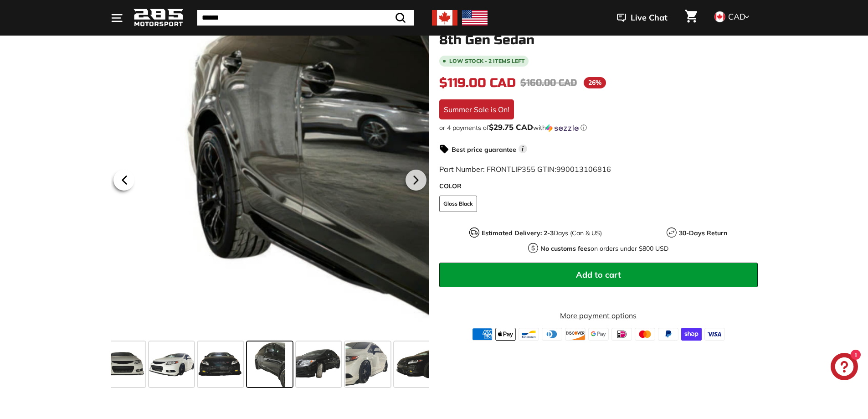 The height and width of the screenshot is (419, 868). I want to click on img: diners_club, so click(551, 334).